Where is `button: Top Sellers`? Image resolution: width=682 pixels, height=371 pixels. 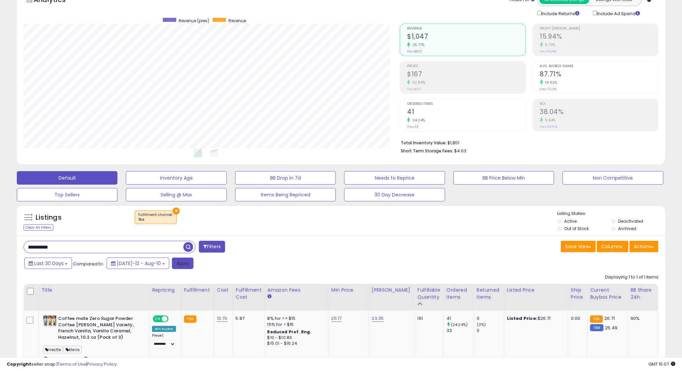
button: Top Sellers is located at coordinates (67, 195).